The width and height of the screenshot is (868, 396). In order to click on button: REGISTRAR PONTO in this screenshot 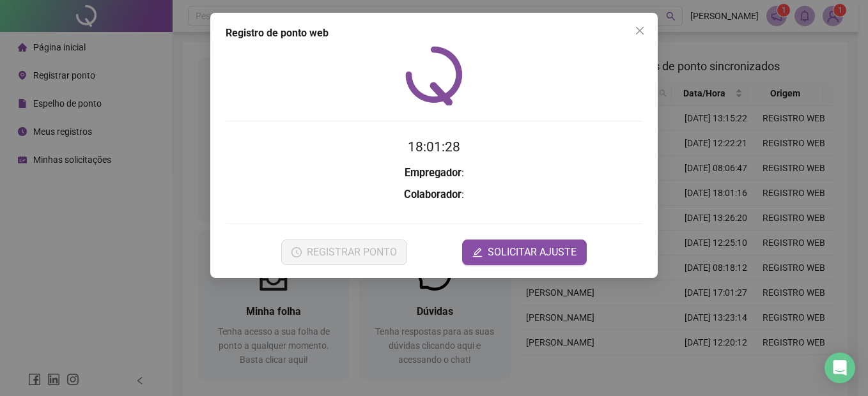, I will do `click(344, 253)`.